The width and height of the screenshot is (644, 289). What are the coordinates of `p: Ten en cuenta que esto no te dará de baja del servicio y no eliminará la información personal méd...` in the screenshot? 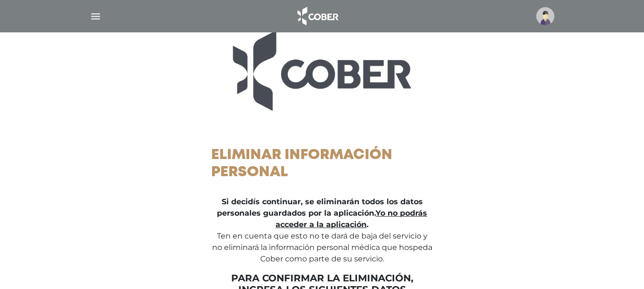 It's located at (321, 231).